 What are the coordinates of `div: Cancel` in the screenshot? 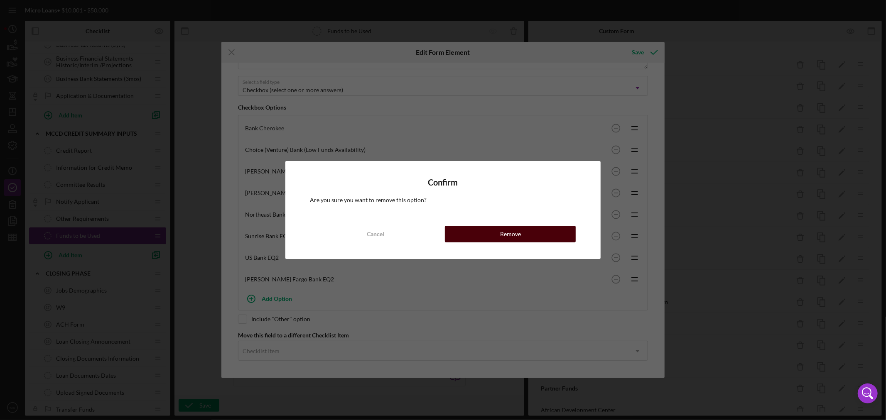 It's located at (376, 234).